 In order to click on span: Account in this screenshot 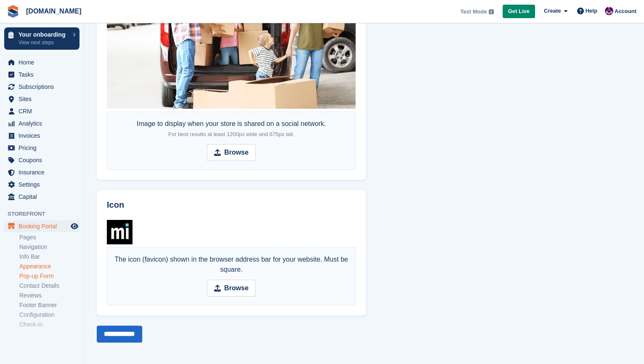, I will do `click(626, 12)`.